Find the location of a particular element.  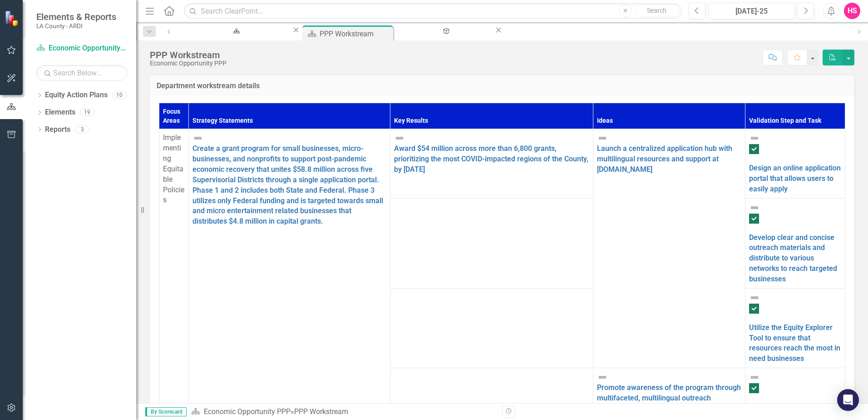

a: Elements is located at coordinates (60, 112).